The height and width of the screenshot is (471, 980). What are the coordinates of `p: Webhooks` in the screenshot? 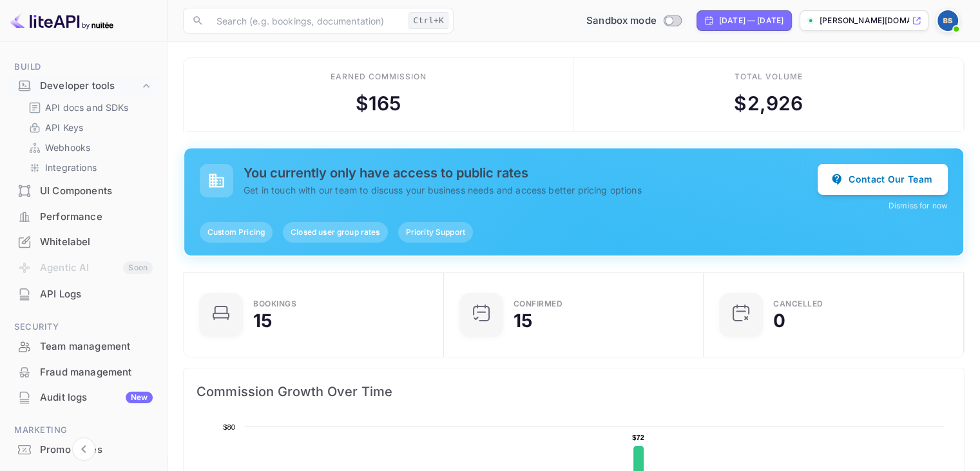 It's located at (68, 147).